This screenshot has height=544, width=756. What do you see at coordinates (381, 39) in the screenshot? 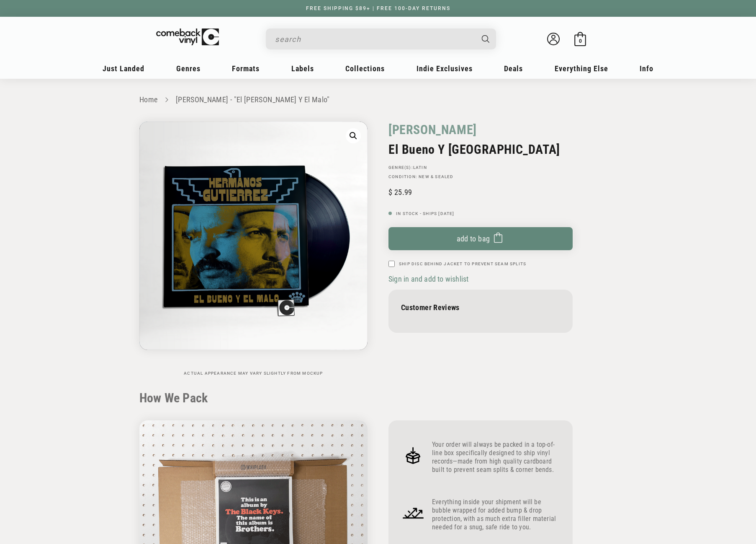
I see `div: Search` at bounding box center [381, 39].